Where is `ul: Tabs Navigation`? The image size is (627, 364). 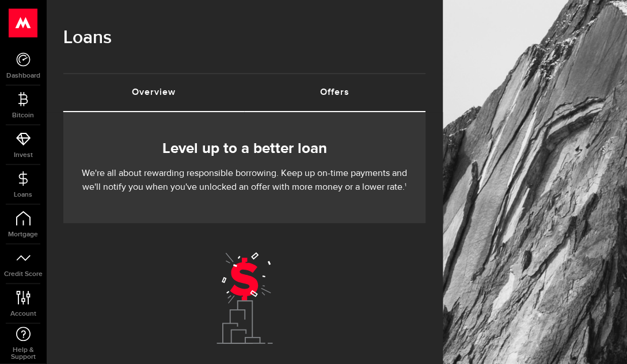 ul: Tabs Navigation is located at coordinates (244, 92).